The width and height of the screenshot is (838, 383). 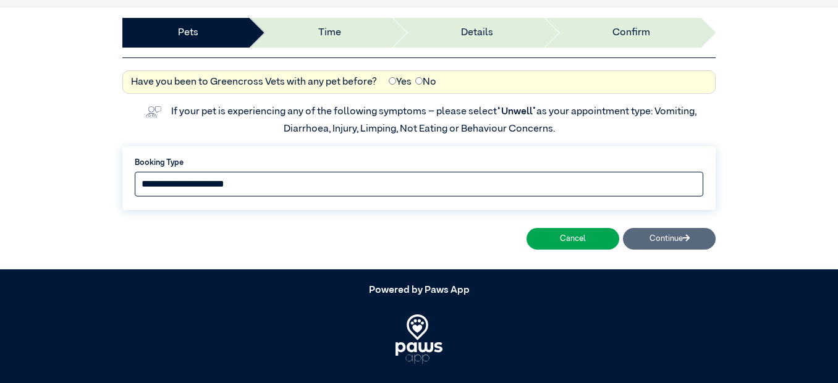 I want to click on label: Have you been to Greencross Vets with any pet before?, so click(x=254, y=82).